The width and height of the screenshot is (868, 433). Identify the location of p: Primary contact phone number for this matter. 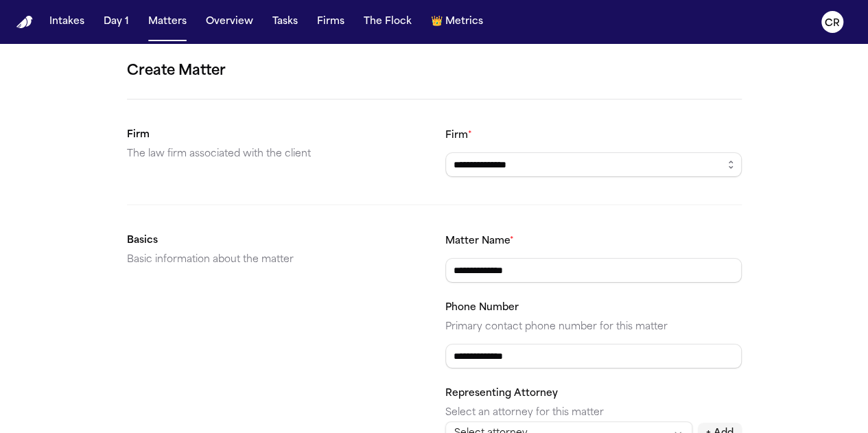
(593, 328).